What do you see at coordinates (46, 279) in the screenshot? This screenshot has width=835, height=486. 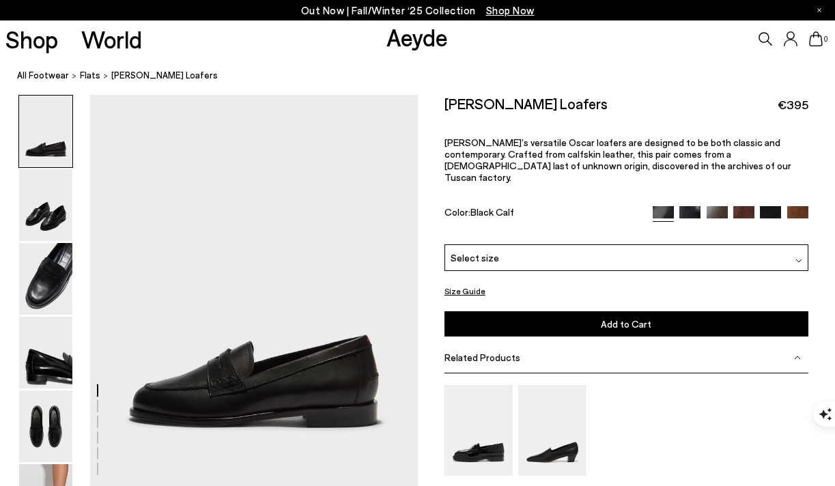 I see `img: Oscar Leather Loafers - Image 3` at bounding box center [46, 279].